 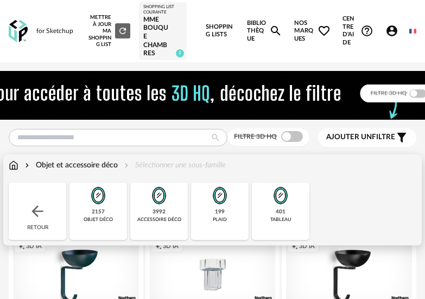 What do you see at coordinates (280, 212) in the screenshot?
I see `div: 401` at bounding box center [280, 212].